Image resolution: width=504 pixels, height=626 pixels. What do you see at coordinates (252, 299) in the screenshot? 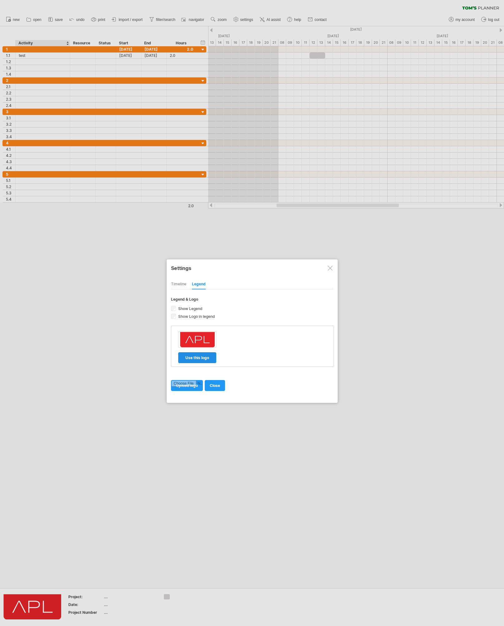
I see `div: Legend & Logo` at bounding box center [252, 299].